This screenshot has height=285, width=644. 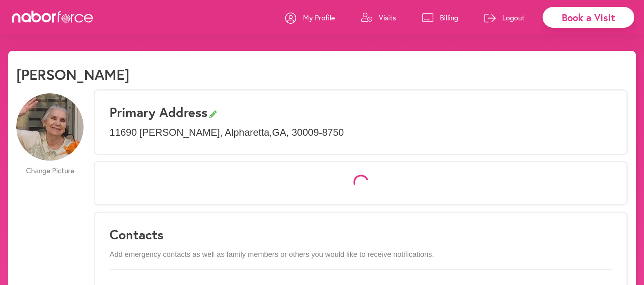 I want to click on a: Visits, so click(x=379, y=18).